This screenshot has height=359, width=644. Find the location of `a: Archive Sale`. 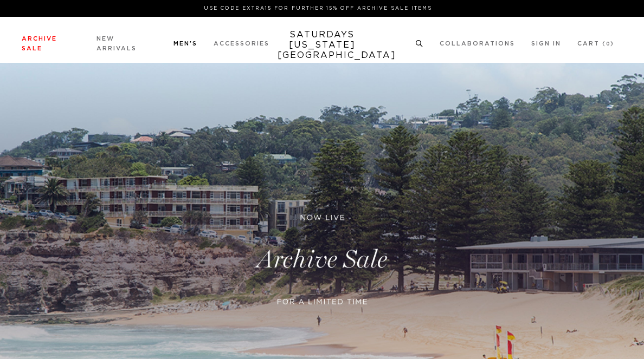

a: Archive Sale is located at coordinates (39, 44).